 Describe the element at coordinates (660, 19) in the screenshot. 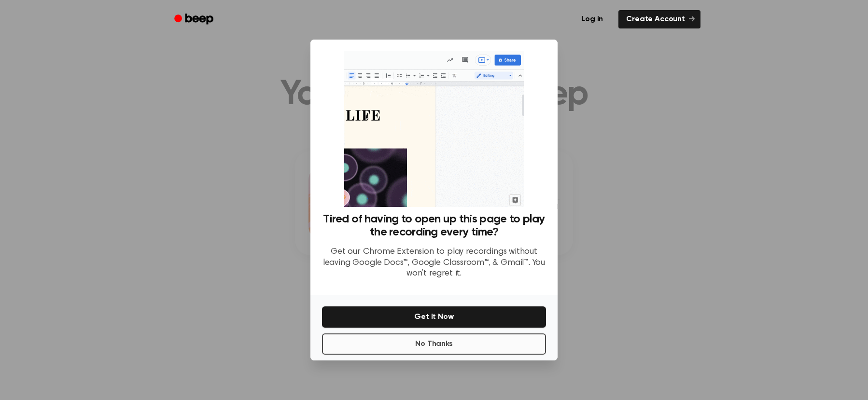

I see `a: Create Account` at that location.